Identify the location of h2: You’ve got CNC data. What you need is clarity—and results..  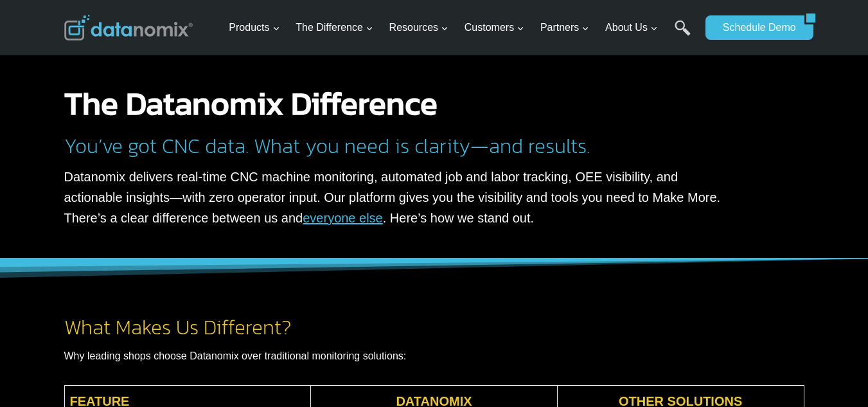
(400, 146).